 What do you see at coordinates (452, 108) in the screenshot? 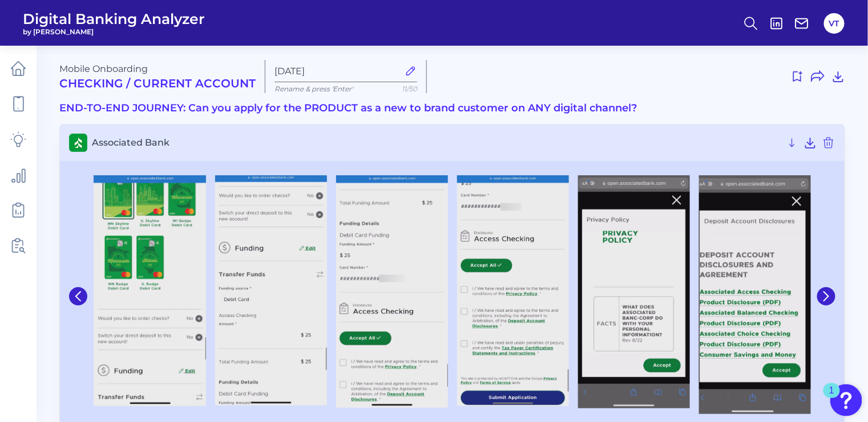
I see `h3: END-TO-END JOURNEY: Can you apply for the PRODUCT as a new to brand customer on ANY digital channel?` at bounding box center [452, 108].